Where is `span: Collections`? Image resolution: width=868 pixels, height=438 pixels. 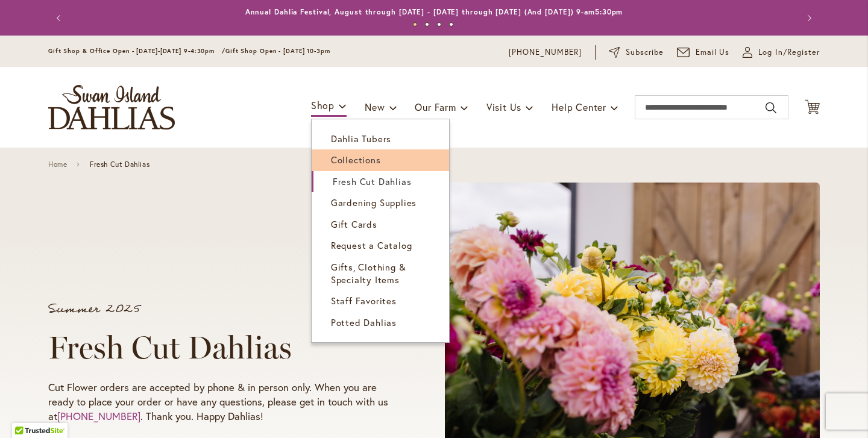 span: Collections is located at coordinates (355, 159).